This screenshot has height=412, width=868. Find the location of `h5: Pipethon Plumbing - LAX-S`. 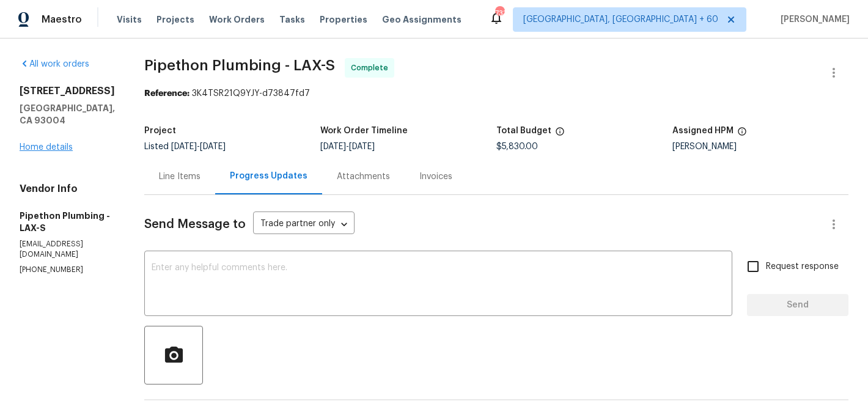

h5: Pipethon Plumbing - LAX-S is located at coordinates (67, 222).